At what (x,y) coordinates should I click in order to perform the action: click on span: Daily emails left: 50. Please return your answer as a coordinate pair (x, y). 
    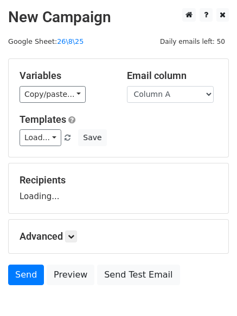
    Looking at the image, I should click on (192, 42).